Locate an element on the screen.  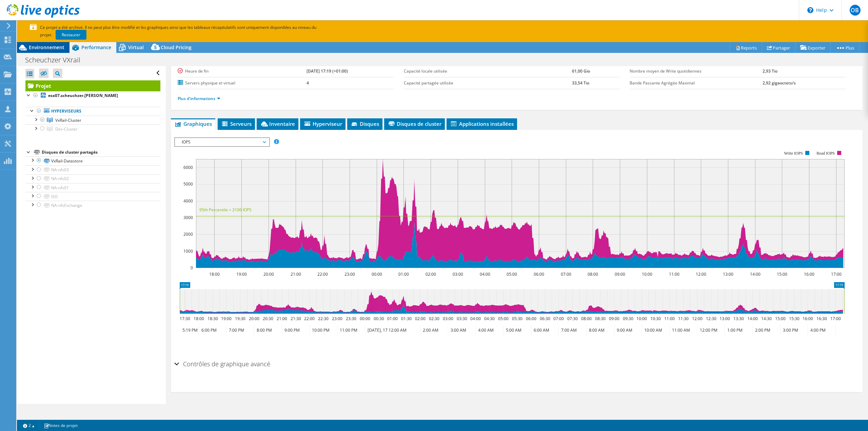
text: 15:30 is located at coordinates (794, 319).